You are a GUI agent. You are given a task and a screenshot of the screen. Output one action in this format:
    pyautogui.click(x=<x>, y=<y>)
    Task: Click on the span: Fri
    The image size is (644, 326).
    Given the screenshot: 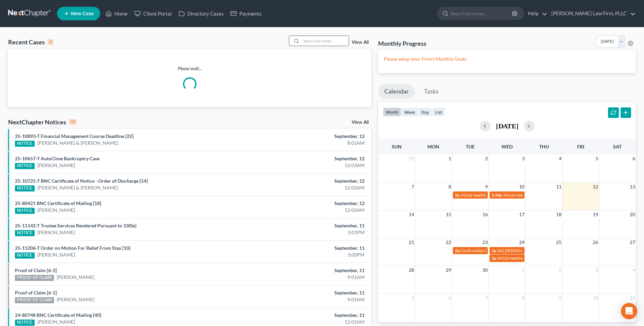 What is the action you would take?
    pyautogui.click(x=580, y=147)
    